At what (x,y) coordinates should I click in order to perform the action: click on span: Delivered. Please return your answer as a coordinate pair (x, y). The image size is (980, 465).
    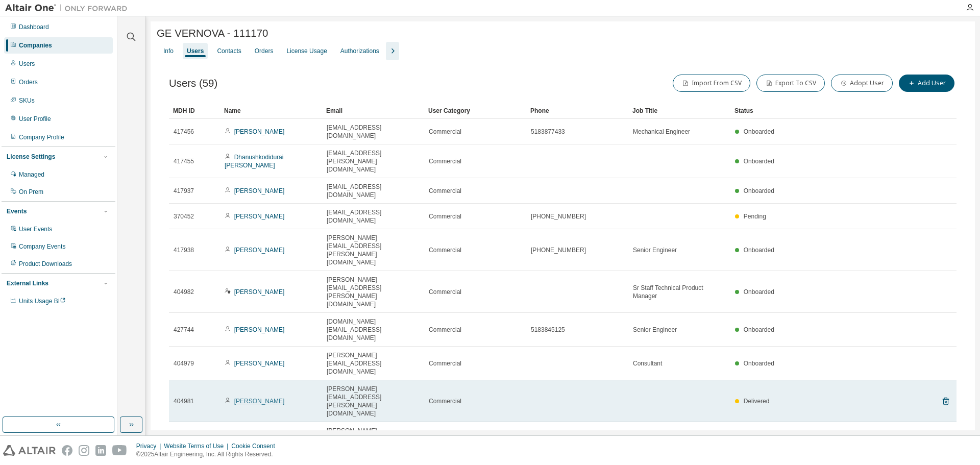
    Looking at the image, I should click on (757, 401).